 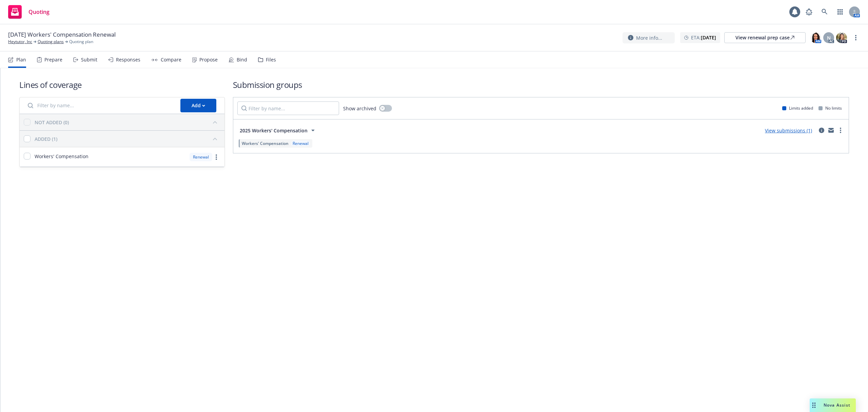 I want to click on button: NOT ADDED (0), so click(x=128, y=122).